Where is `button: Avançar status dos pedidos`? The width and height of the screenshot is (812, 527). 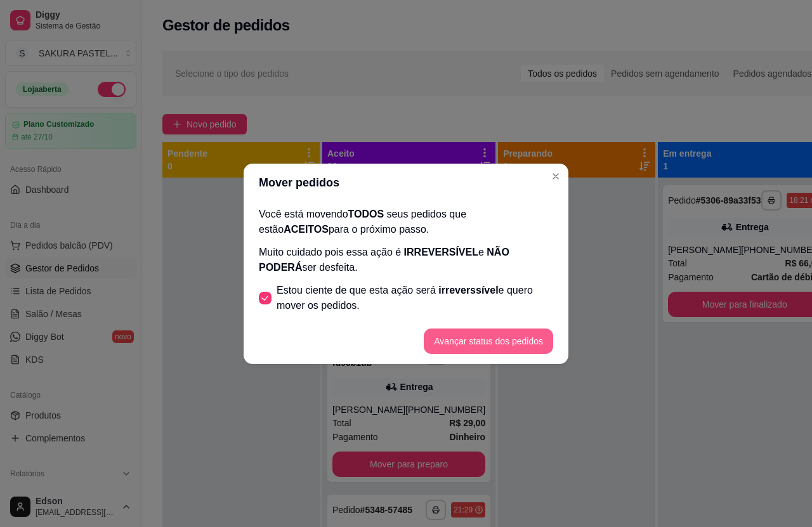 button: Avançar status dos pedidos is located at coordinates (489, 341).